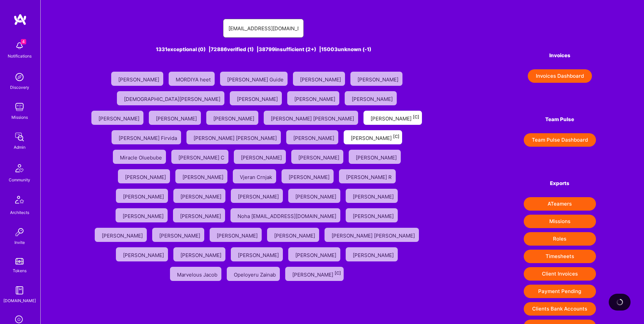 The image size is (644, 324). I want to click on img: discovery, so click(20, 77).